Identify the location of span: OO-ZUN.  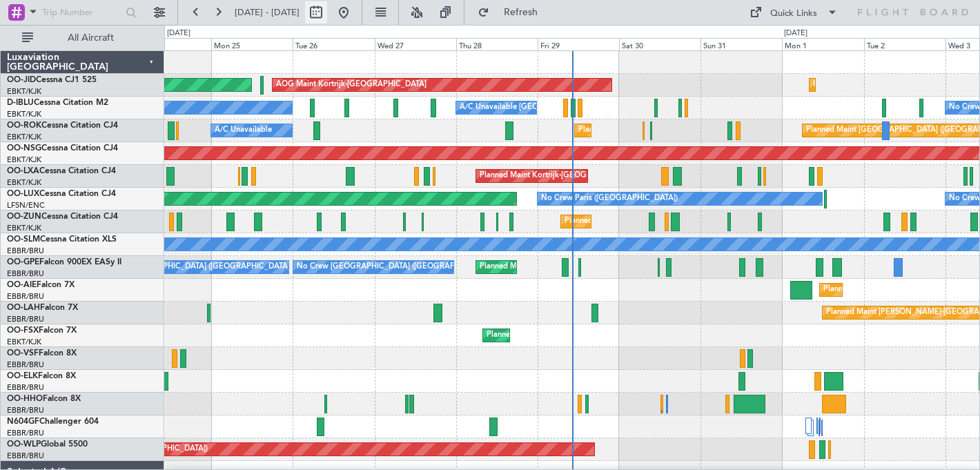
(25, 217).